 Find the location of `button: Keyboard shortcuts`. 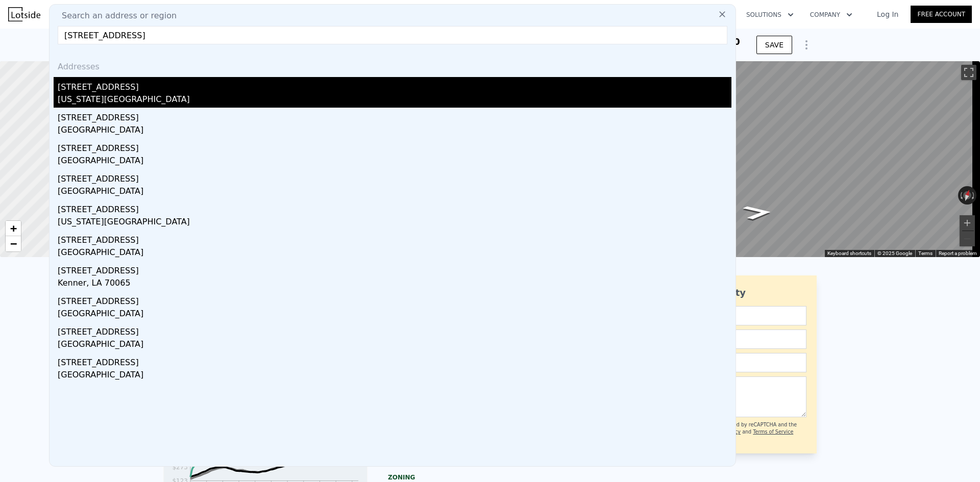

button: Keyboard shortcuts is located at coordinates (850, 254).